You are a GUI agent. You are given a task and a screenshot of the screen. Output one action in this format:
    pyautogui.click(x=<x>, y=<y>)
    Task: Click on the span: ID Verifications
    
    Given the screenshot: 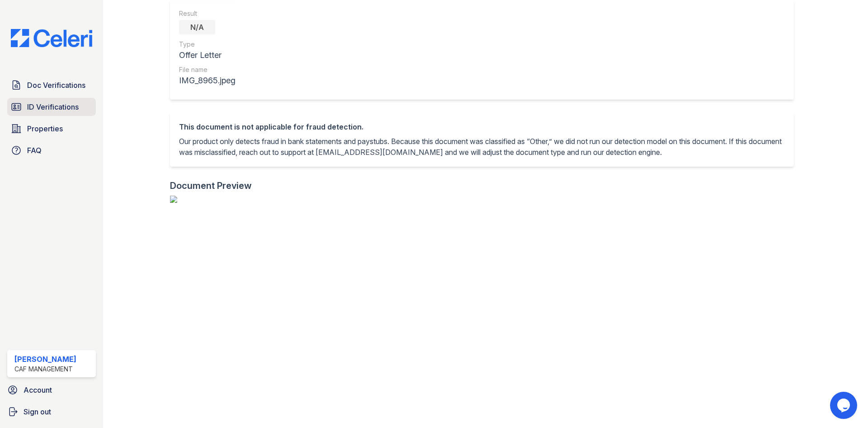 What is the action you would take?
    pyautogui.click(x=53, y=107)
    